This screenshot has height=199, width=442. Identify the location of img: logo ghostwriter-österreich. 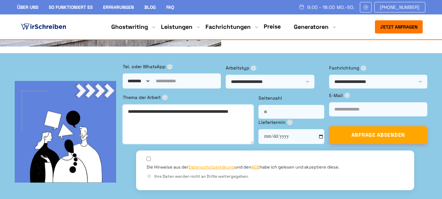
(44, 27).